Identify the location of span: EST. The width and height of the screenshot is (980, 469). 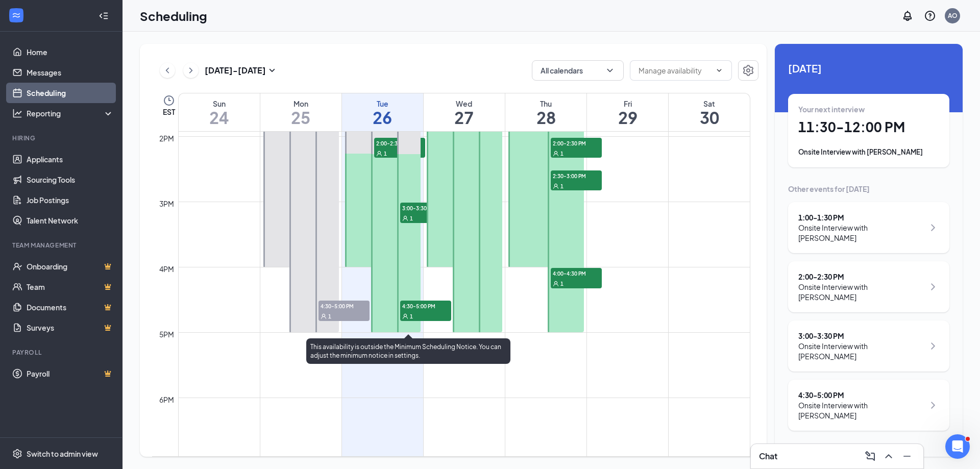
(169, 112).